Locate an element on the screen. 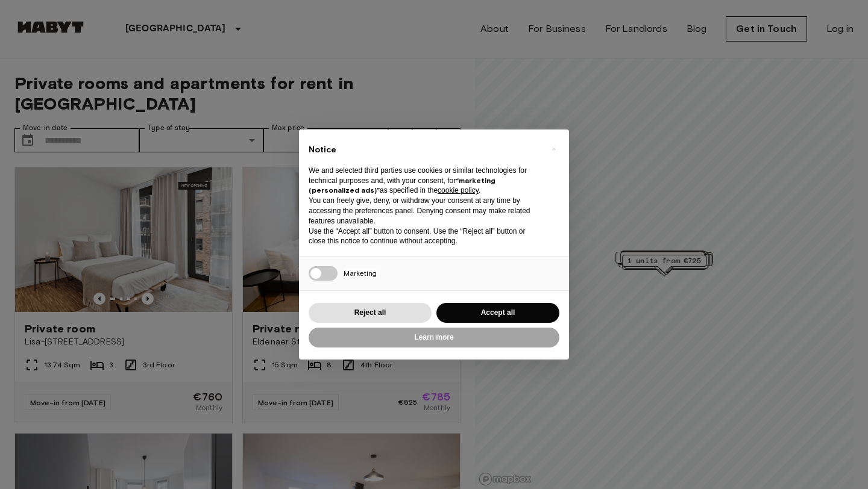 This screenshot has height=489, width=868. button: Close this notice is located at coordinates (554, 149).